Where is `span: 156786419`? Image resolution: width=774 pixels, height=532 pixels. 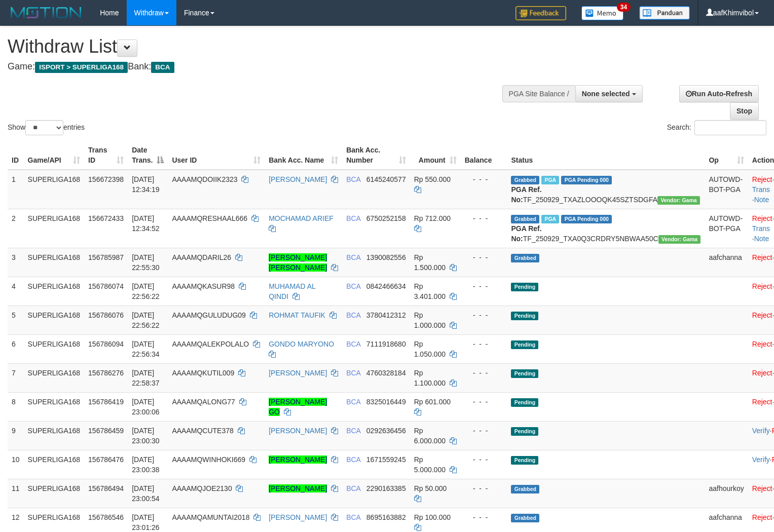 span: 156786419 is located at coordinates (106, 402).